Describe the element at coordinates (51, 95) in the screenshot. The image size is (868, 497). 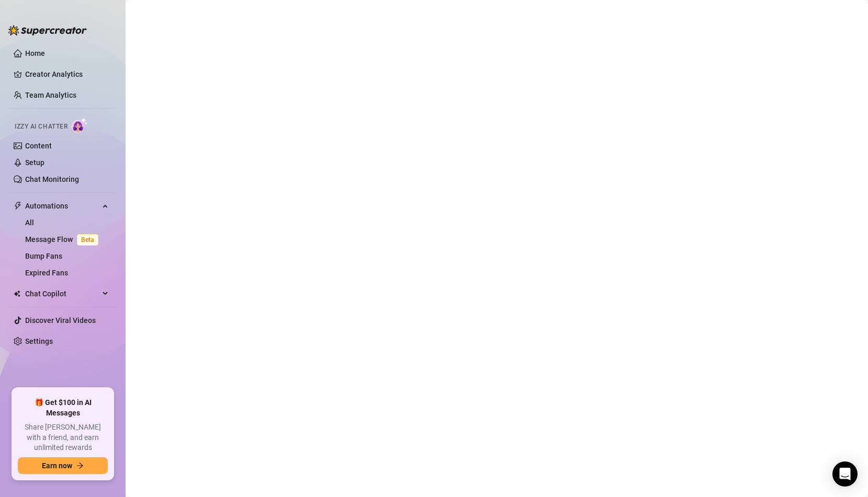
I see `a: Team Analytics` at that location.